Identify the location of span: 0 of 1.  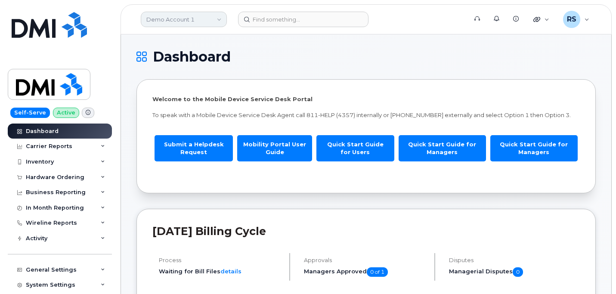
(377, 272).